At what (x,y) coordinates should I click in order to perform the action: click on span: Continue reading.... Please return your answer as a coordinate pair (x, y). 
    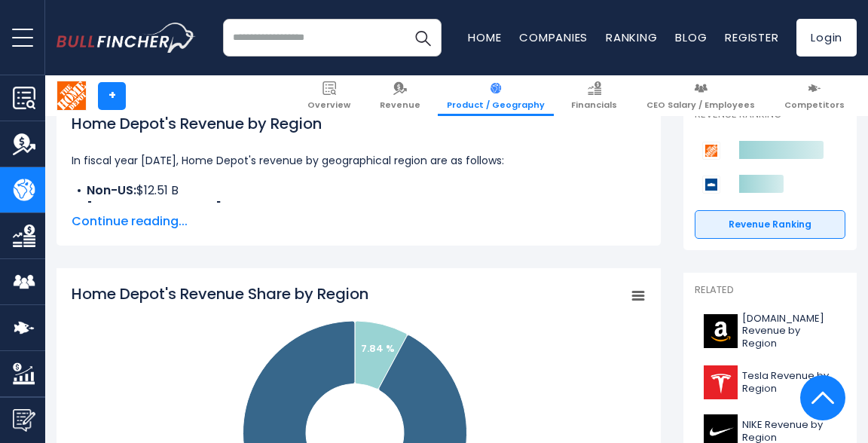
    Looking at the image, I should click on (359, 221).